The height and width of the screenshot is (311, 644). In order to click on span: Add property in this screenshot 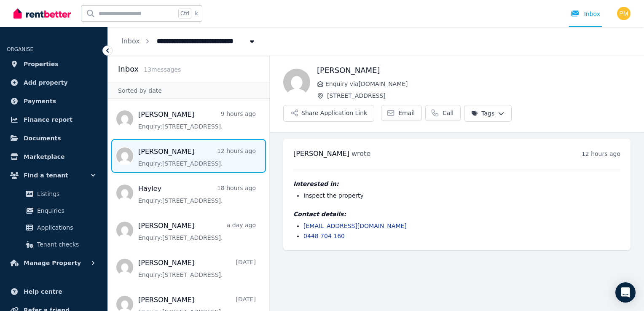, I will do `click(45, 83)`.